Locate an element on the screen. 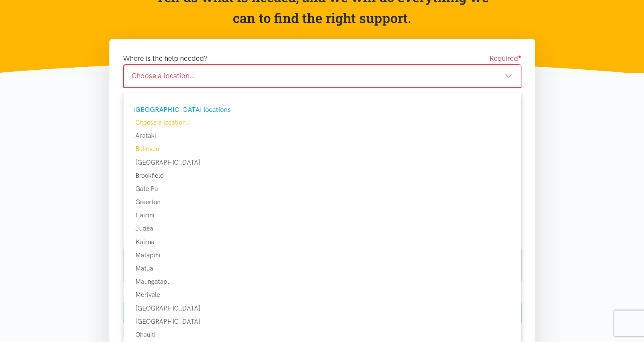 This screenshot has height=342, width=644. div: Brookfield is located at coordinates (322, 175).